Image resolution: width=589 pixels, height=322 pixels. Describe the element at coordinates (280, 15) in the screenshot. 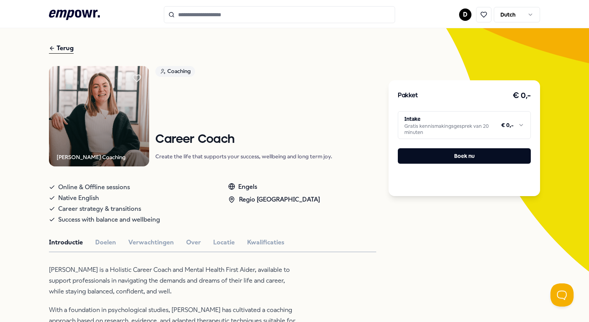

I see `input: Search for products, categories or subcategories` at that location.